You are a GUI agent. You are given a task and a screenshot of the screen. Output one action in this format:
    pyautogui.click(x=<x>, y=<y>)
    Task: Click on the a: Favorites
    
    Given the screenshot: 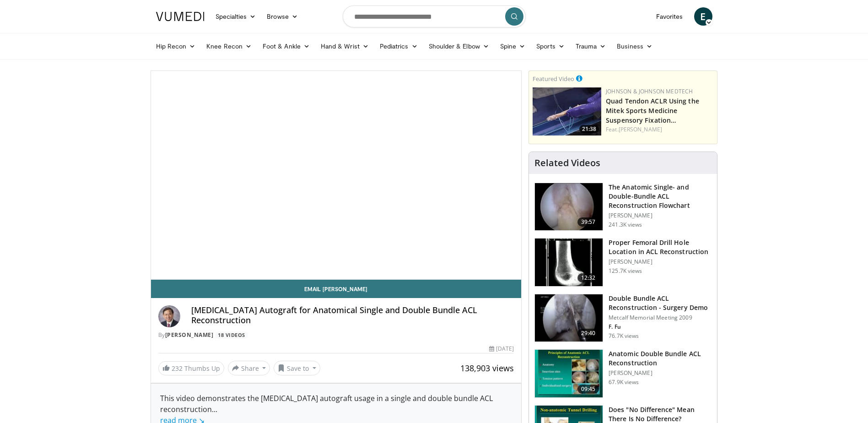 What is the action you would take?
    pyautogui.click(x=670, y=17)
    